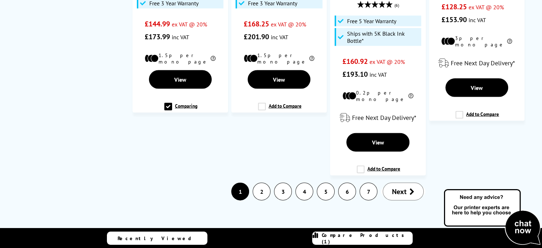 The image size is (542, 248). Describe the element at coordinates (399, 191) in the screenshot. I see `span: Next` at that location.